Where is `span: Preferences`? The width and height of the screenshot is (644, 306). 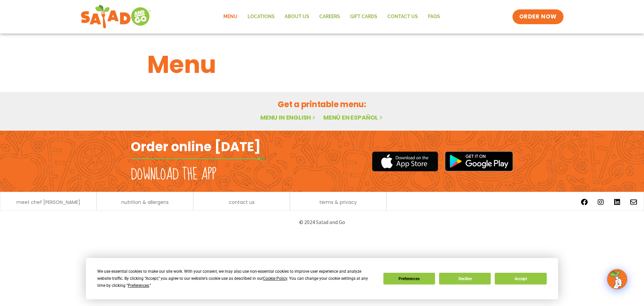 span: Preferences is located at coordinates (138, 286).